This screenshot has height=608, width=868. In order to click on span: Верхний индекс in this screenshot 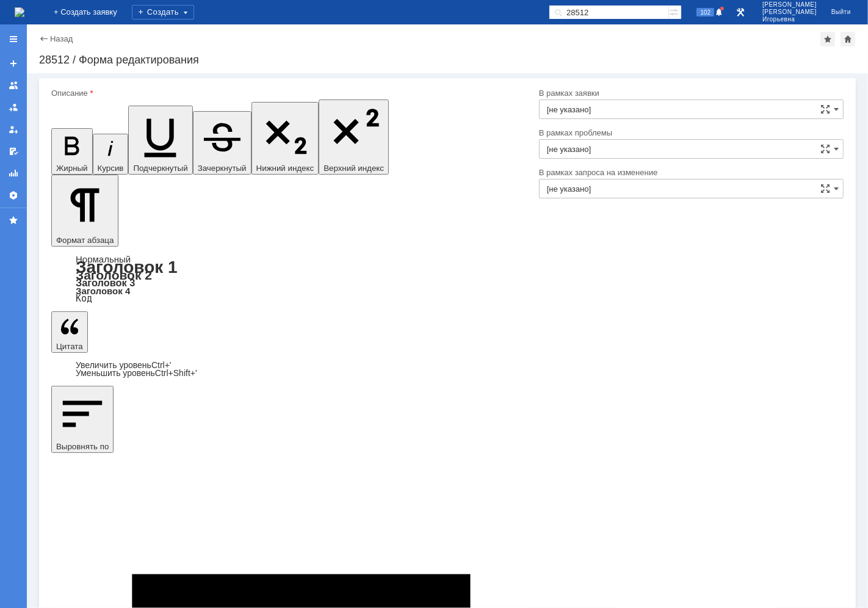, I will do `click(354, 168)`.